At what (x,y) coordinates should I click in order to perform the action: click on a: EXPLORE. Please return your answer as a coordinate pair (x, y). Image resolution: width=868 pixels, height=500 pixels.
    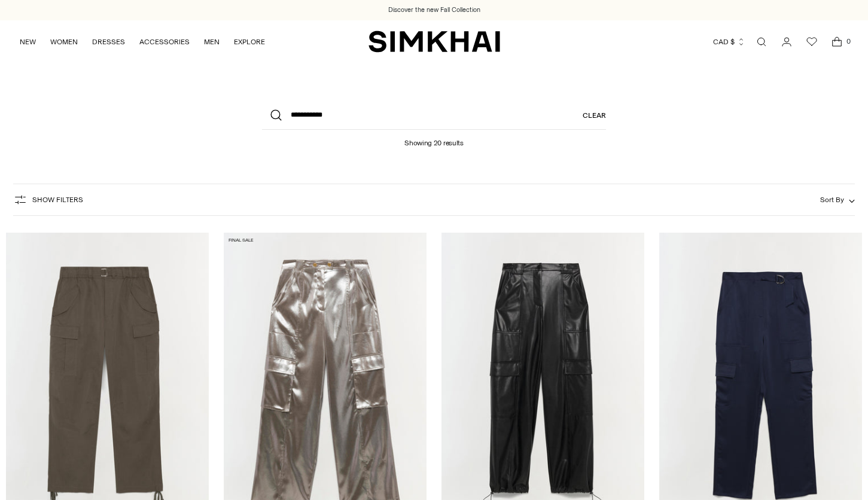
    Looking at the image, I should click on (250, 42).